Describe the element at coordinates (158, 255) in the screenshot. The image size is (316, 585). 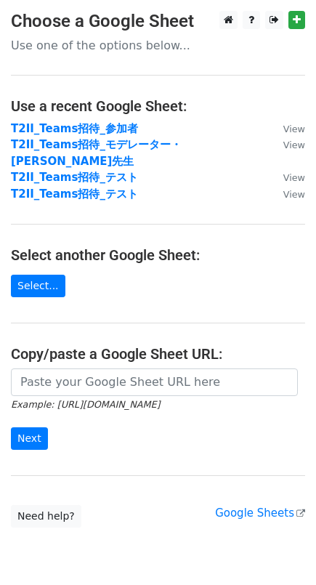
I see `h4: Select another Google Sheet:` at that location.